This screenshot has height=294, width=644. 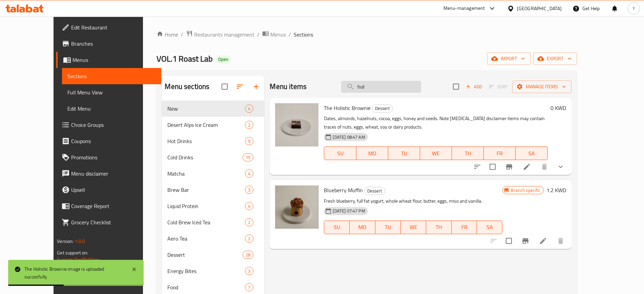 I want to click on button: WE, so click(x=413, y=227).